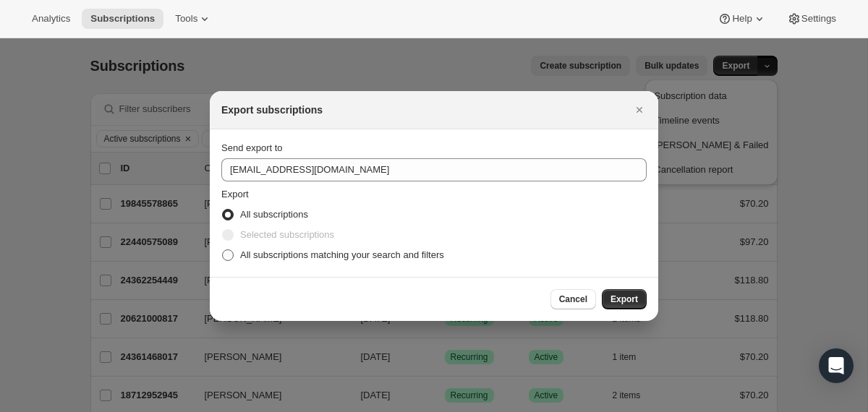  I want to click on span: Cancel, so click(573, 299).